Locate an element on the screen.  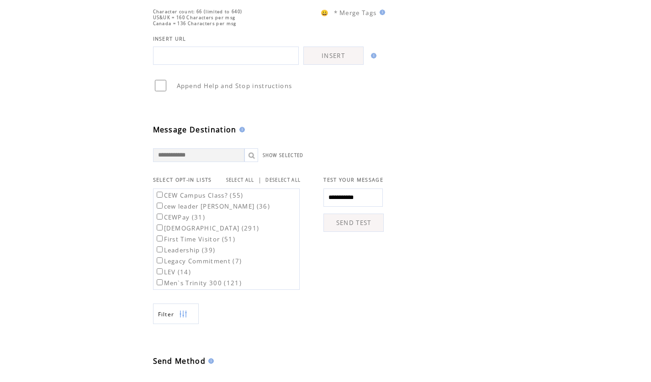
span: Append Help and Stop instructions is located at coordinates (234, 86).